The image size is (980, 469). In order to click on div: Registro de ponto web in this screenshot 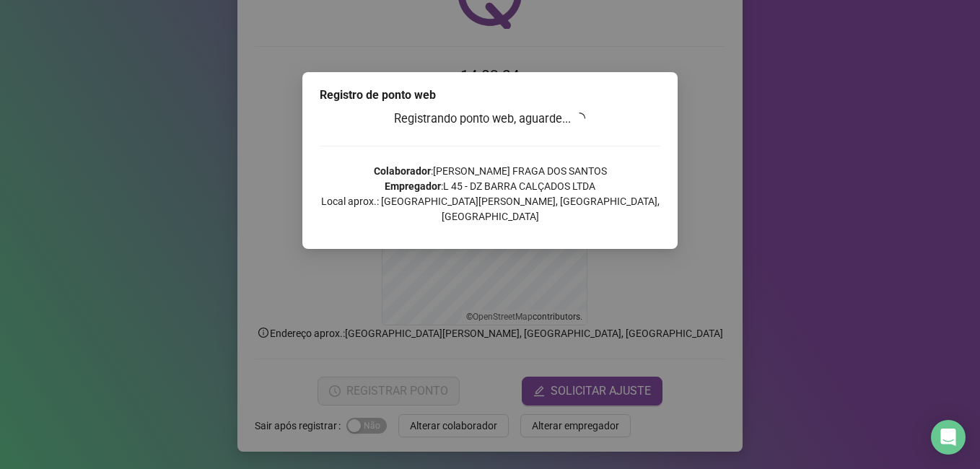, I will do `click(490, 95)`.